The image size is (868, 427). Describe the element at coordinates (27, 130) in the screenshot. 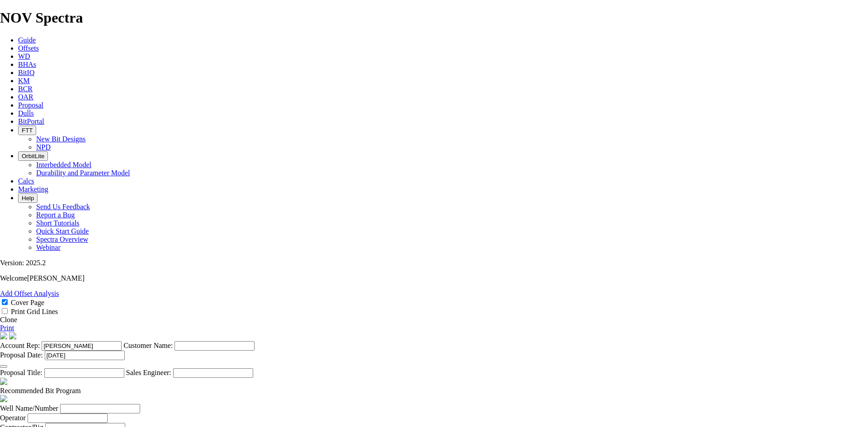

I see `span: FTT` at that location.